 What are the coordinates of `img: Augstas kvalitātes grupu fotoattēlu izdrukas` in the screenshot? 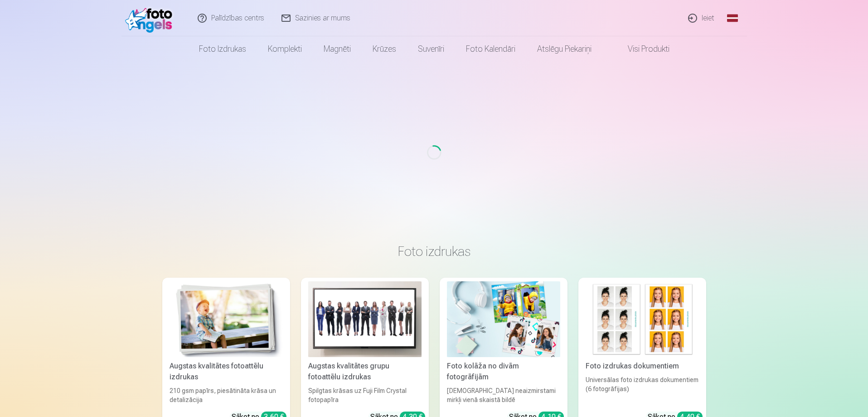 It's located at (365, 319).